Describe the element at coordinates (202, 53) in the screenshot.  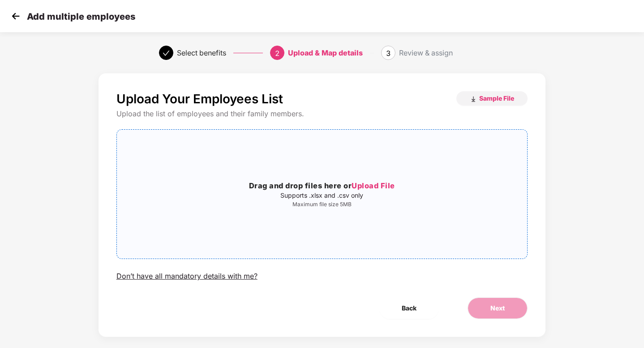
I see `div: Select benefits` at that location.